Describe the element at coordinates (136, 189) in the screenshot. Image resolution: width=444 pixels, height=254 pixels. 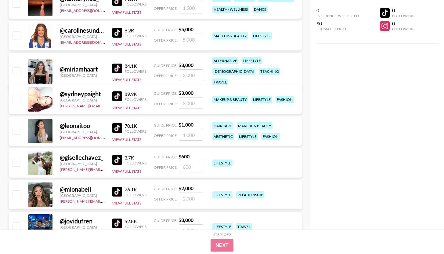
I see `div: 76.1K` at that location.